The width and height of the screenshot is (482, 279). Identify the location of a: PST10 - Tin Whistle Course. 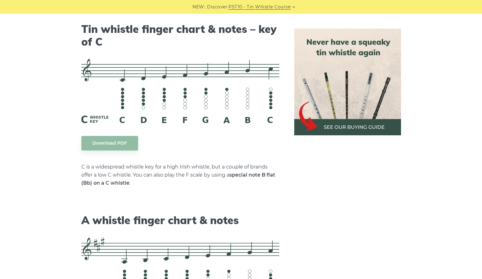
(259, 7).